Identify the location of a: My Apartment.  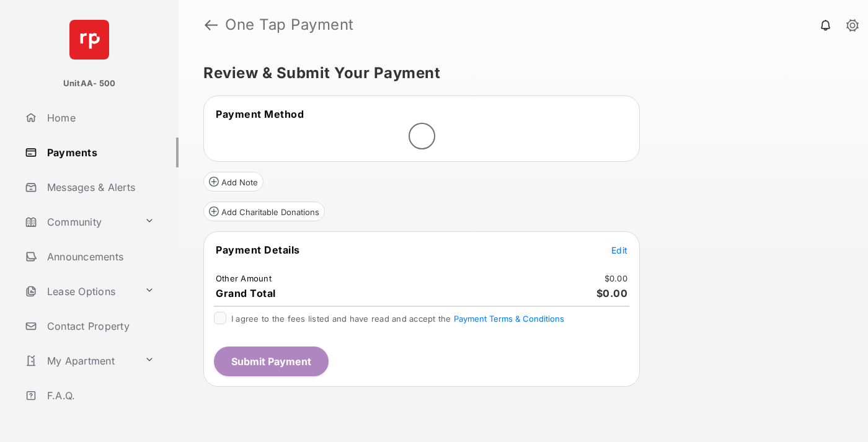
(80, 361).